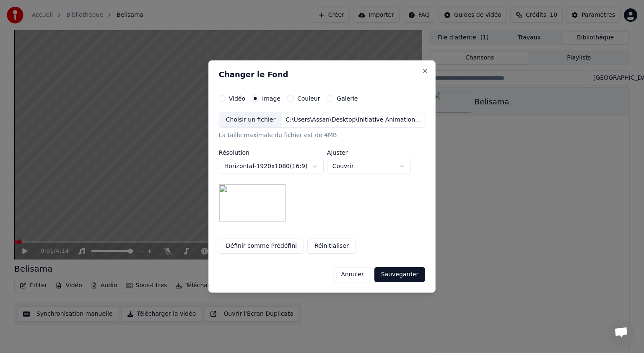 This screenshot has height=353, width=644. What do you see at coordinates (322, 135) in the screenshot?
I see `div: La taille maximale du fichier est de 4MB` at bounding box center [322, 135].